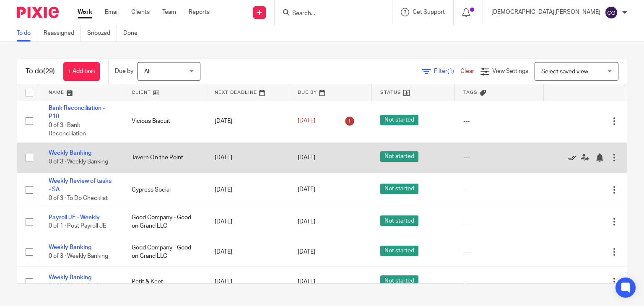  Describe the element at coordinates (102, 33) in the screenshot. I see `a: Snoozed` at that location.